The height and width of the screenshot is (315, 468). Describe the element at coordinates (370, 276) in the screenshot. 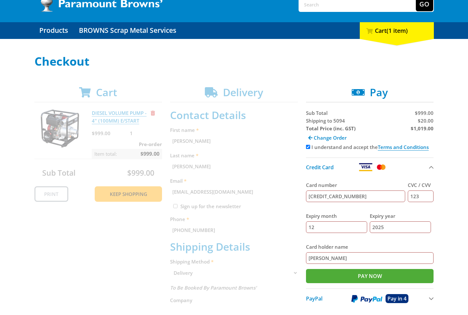

I see `input: Pay Now` at that location.